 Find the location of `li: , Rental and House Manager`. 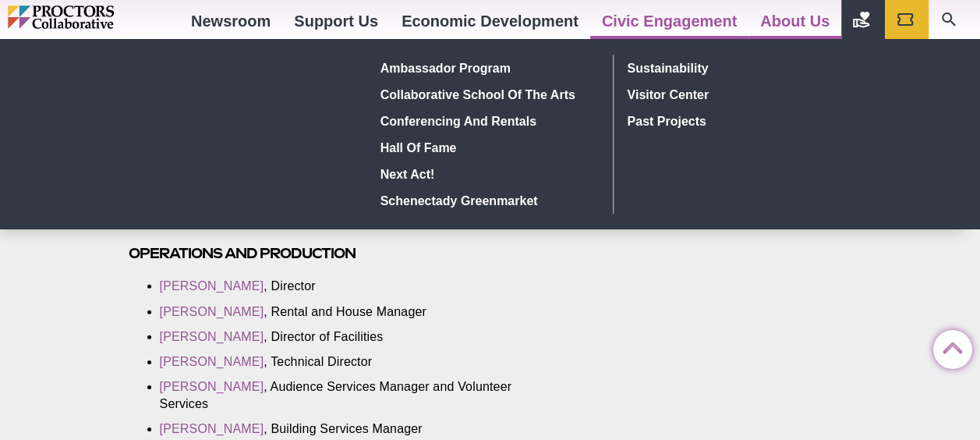

li: , Rental and House Manager is located at coordinates (362, 312).